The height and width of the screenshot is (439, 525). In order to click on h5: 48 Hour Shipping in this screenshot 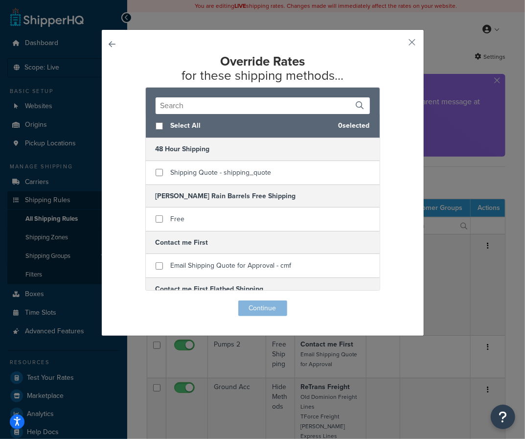, I will do `click(263, 149)`.